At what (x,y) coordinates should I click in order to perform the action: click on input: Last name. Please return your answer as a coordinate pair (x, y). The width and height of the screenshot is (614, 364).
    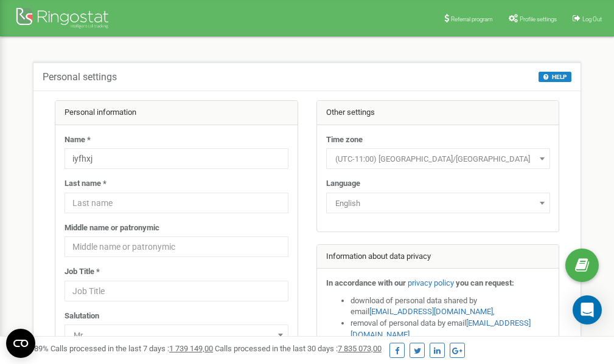
    Looking at the image, I should click on (176, 203).